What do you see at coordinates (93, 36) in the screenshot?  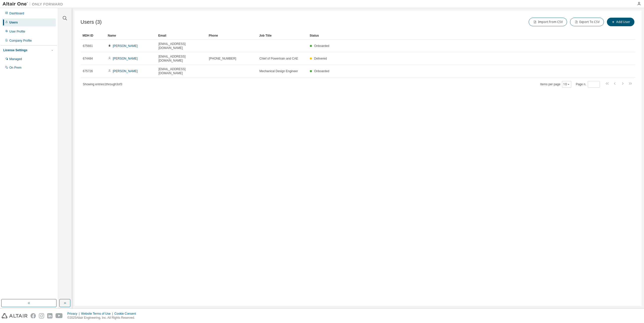 I see `div: MDH ID` at bounding box center [93, 36].